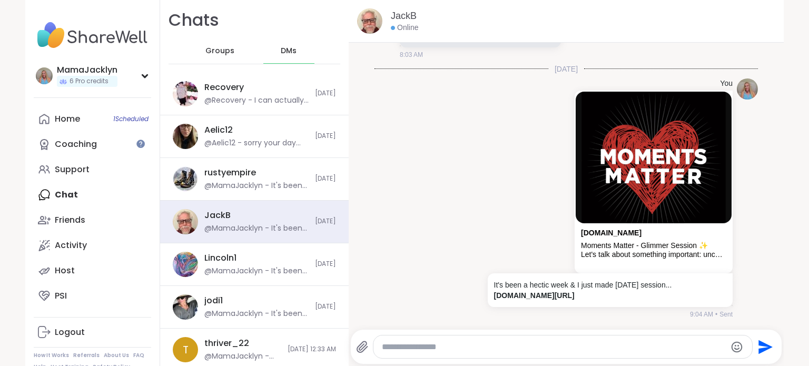 Image resolution: width=809 pixels, height=366 pixels. Describe the element at coordinates (257, 143) in the screenshot. I see `div: @Aelic12 - sorry your day has been hectic. thank you for sharing the link or i would have forgott...` at that location.